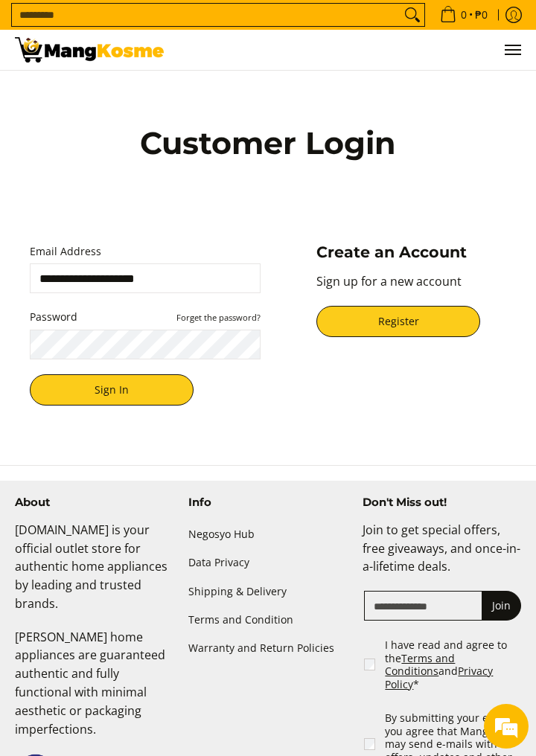  What do you see at coordinates (145, 317) in the screenshot?
I see `label: Password` at bounding box center [145, 317].